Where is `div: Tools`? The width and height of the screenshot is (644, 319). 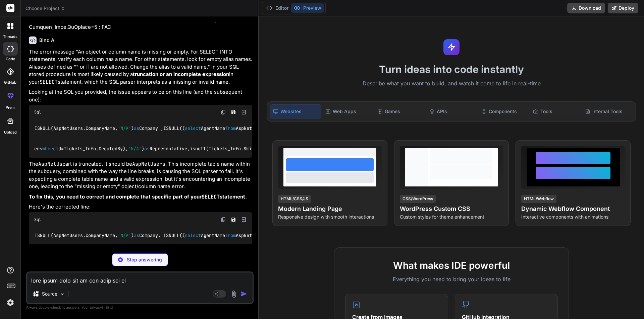 div: Tools is located at coordinates (555, 112).